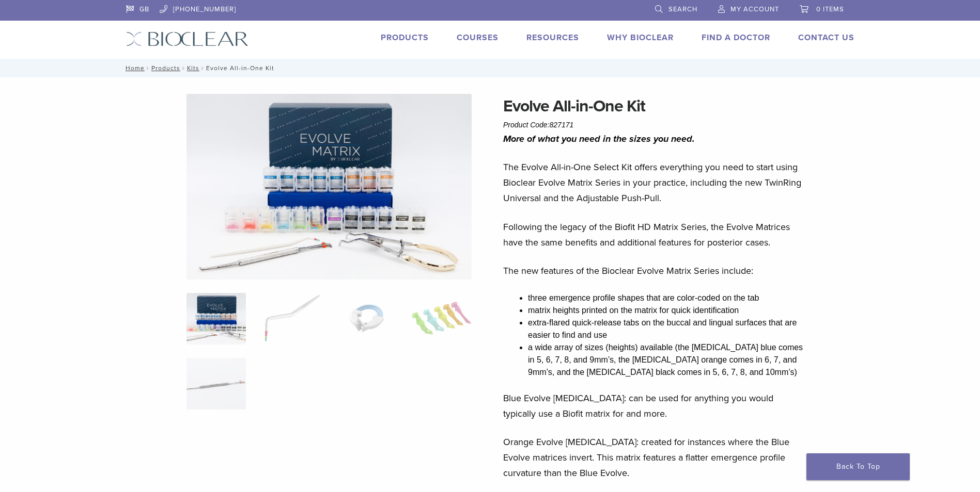 The width and height of the screenshot is (980, 492). Describe the element at coordinates (291, 319) in the screenshot. I see `img: Evolve All-in-One Kit - Image 2` at that location.